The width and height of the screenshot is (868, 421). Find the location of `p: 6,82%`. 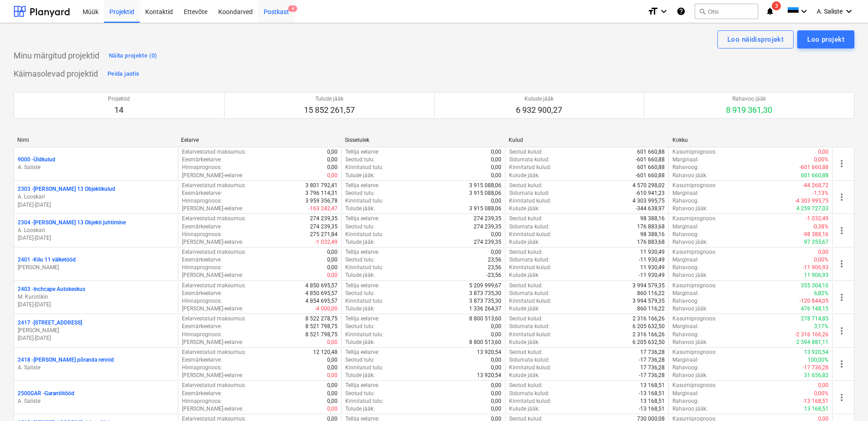

p: 6,82% is located at coordinates (821, 293).